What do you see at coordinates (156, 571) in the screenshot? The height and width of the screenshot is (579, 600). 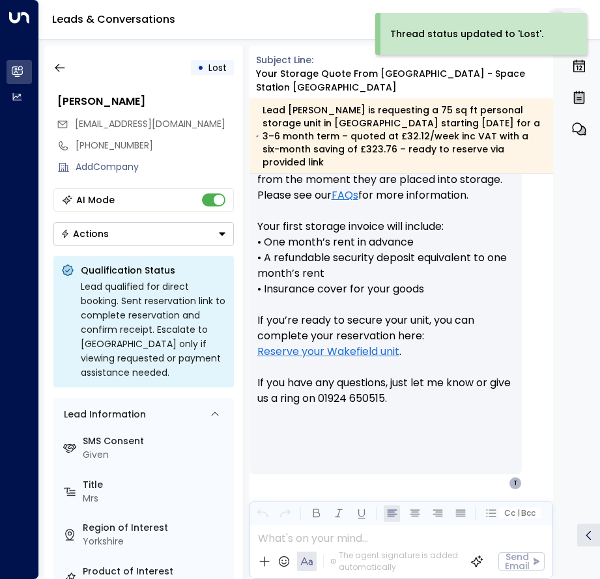 I see `label: Product of Interest` at bounding box center [156, 571].